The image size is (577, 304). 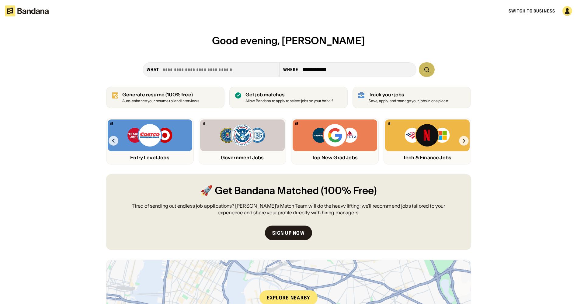 I want to click on a: Bandana logoTrader Joe’s, Costco, Target logosEntry Level Jobs, so click(x=150, y=141).